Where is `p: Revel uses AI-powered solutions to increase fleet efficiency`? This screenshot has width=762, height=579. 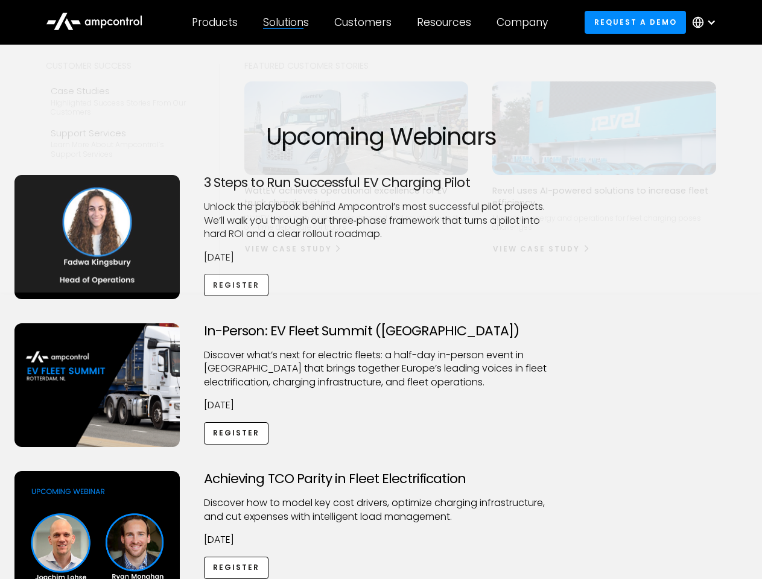 p: Revel uses AI-powered solutions to increase fleet efficiency is located at coordinates (604, 197).